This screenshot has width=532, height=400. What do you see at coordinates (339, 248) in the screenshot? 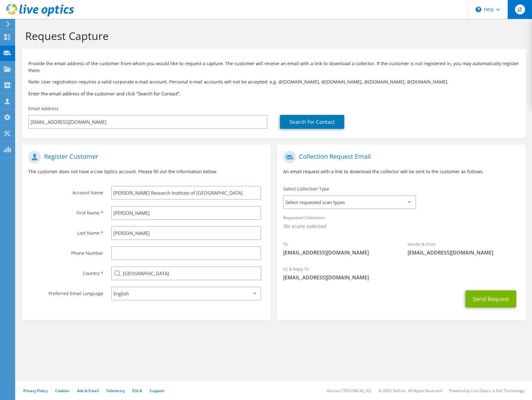
I see `div: To` at bounding box center [339, 248].